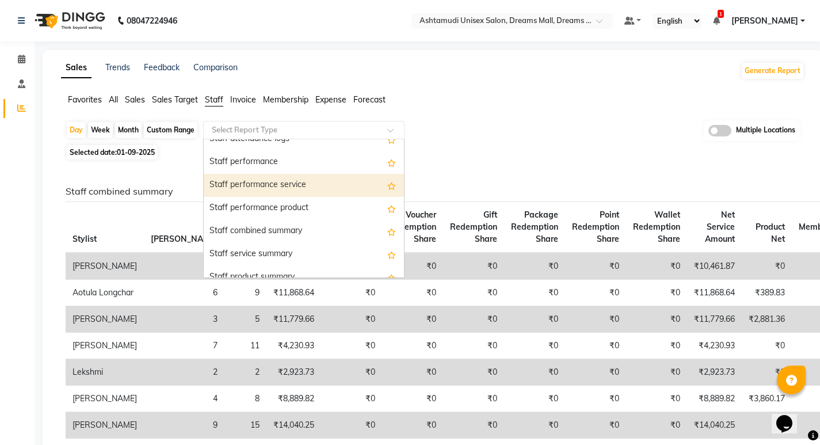 The image size is (820, 445). What do you see at coordinates (243, 100) in the screenshot?
I see `span: Invoice` at bounding box center [243, 100].